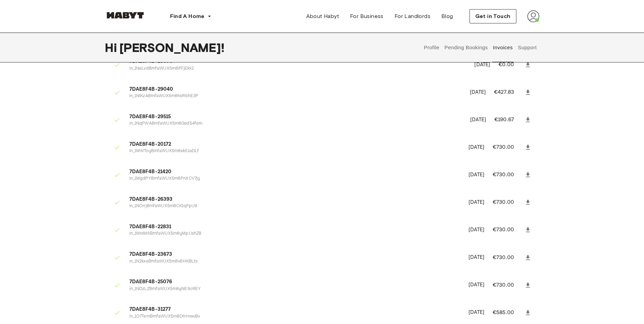 The width and height of the screenshot is (644, 324). What do you see at coordinates (502, 47) in the screenshot?
I see `button: Invoices` at bounding box center [502, 47].